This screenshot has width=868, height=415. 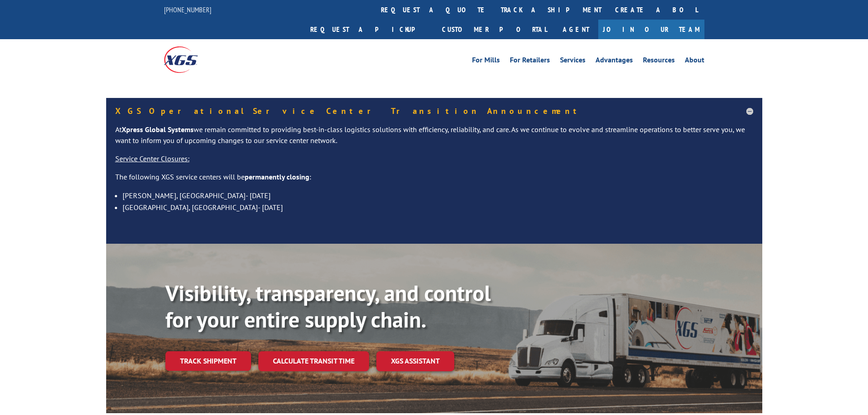 I want to click on a: For Mills, so click(x=486, y=62).